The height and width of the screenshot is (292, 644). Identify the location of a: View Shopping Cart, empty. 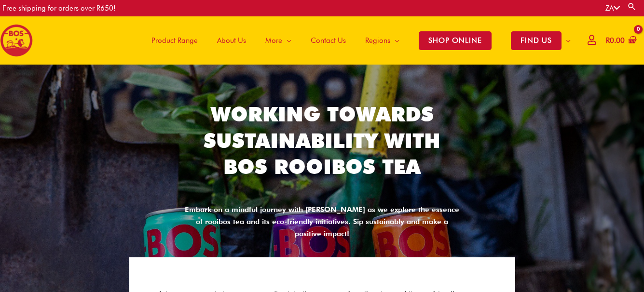
(620, 40).